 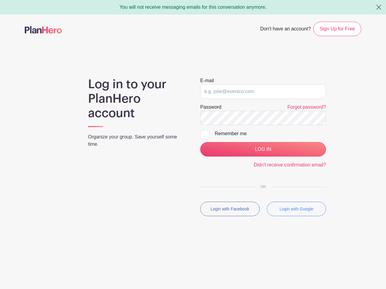 I want to click on a: Sign Up for Free, so click(x=337, y=29).